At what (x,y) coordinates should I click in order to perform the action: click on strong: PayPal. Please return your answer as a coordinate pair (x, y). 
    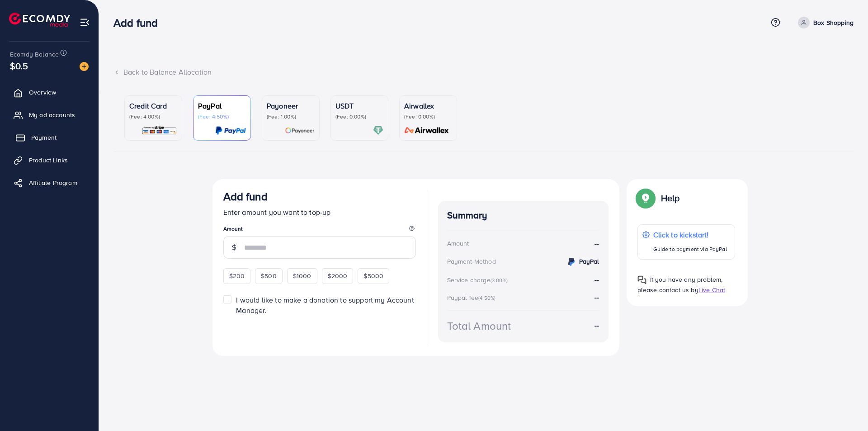
    Looking at the image, I should click on (589, 261).